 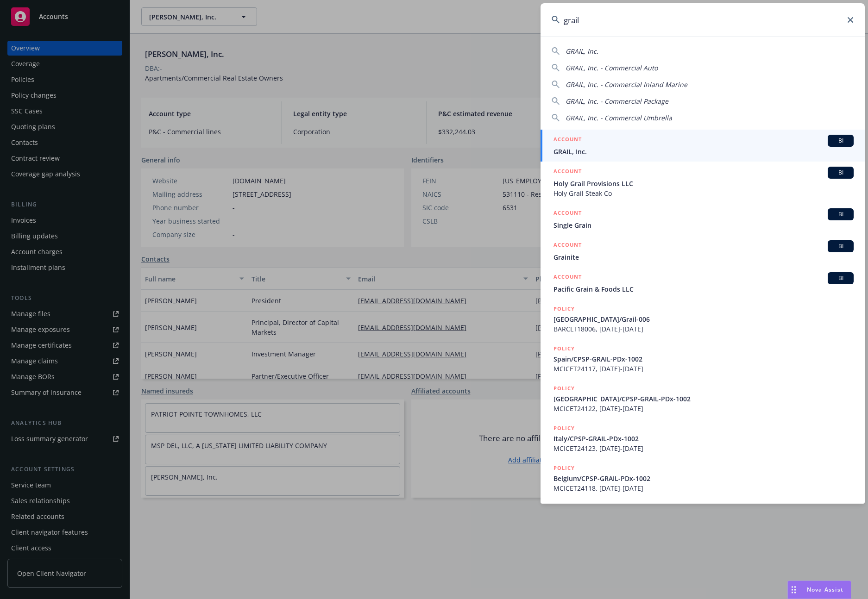 I want to click on span: Single Grain, so click(x=704, y=225).